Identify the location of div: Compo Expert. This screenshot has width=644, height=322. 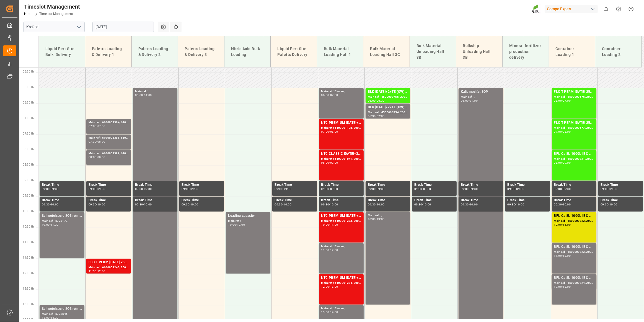
(572, 9).